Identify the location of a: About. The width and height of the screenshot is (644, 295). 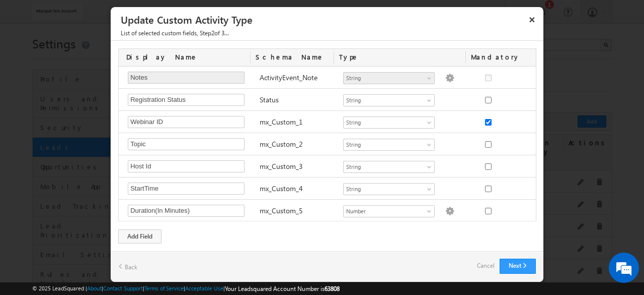
(94, 288).